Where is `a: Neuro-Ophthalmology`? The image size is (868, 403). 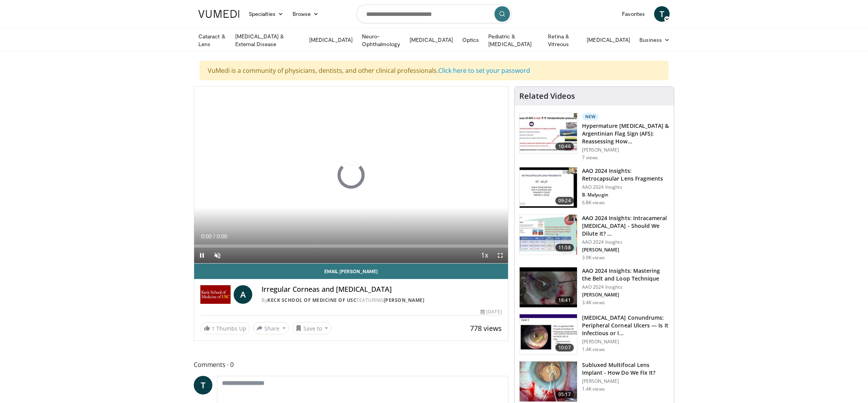 a: Neuro-Ophthalmology is located at coordinates (381, 40).